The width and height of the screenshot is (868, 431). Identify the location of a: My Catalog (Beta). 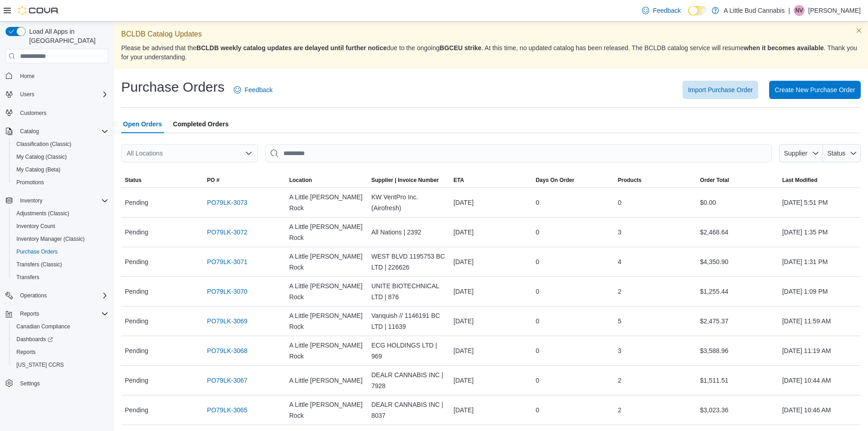
(38, 170).